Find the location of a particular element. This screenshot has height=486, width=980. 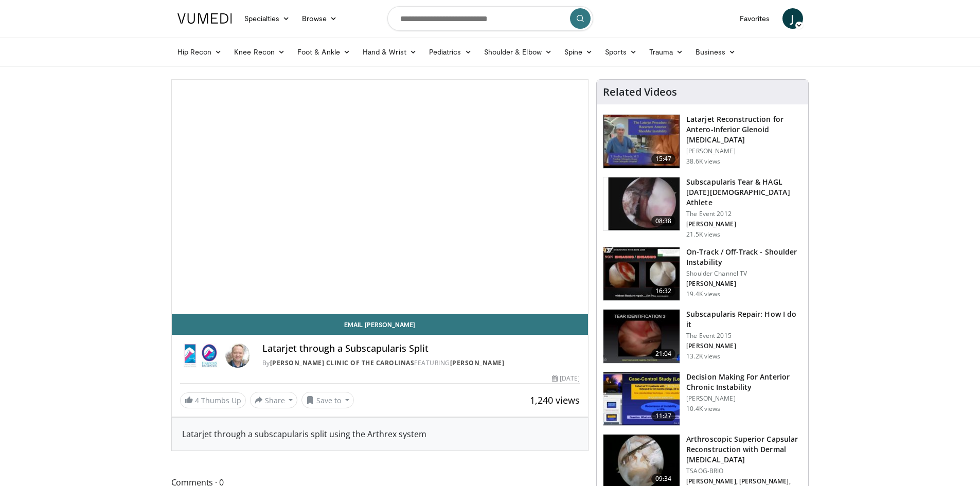

p: 21.5K views is located at coordinates (703, 235).